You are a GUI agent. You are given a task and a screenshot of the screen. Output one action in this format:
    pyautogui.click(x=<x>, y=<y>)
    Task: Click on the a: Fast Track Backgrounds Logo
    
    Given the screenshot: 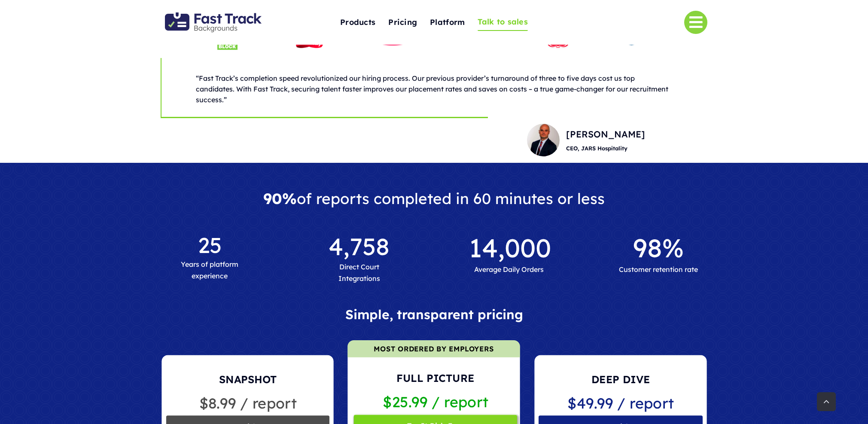 What is the action you would take?
    pyautogui.click(x=212, y=16)
    